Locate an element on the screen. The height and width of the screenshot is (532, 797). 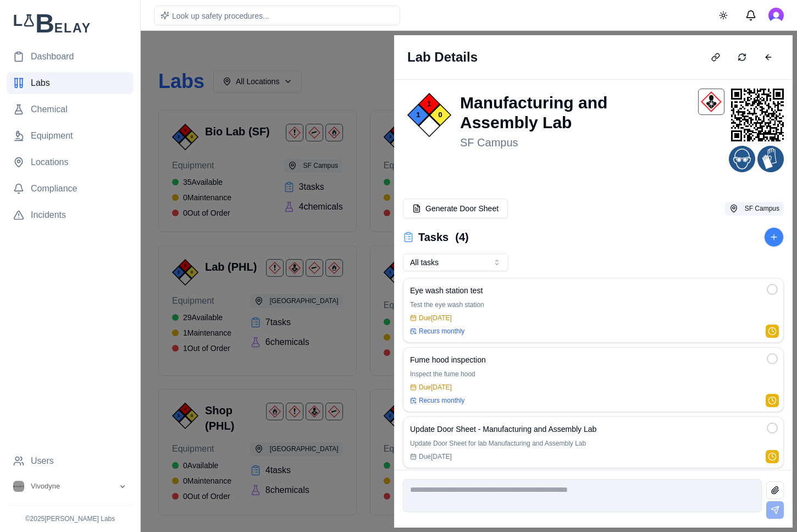
button: Generate Door Sheet is located at coordinates (455, 209).